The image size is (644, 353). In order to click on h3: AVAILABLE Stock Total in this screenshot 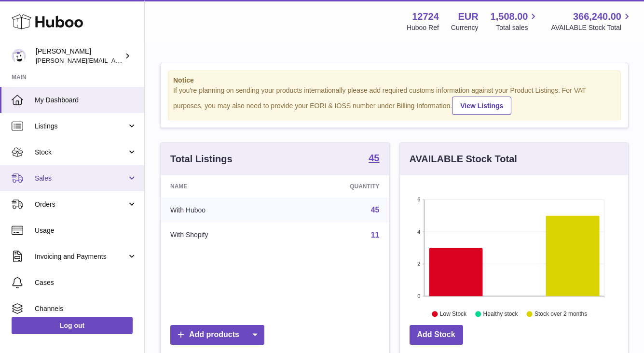, I will do `click(463, 159)`.